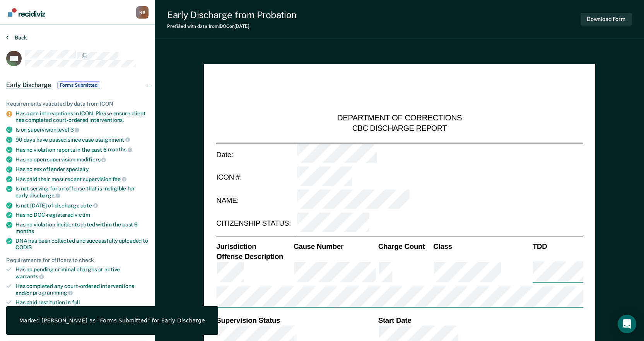 The width and height of the screenshot is (644, 341). Describe the element at coordinates (82, 302) in the screenshot. I see `div: Has paid restitution in` at that location.